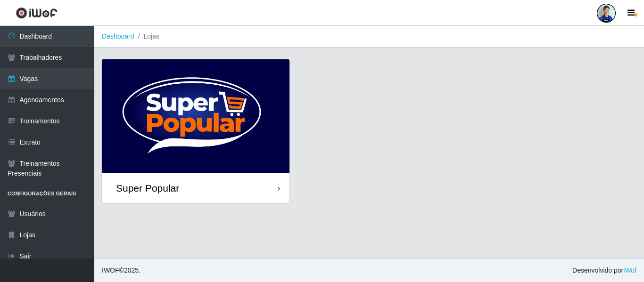 This screenshot has height=282, width=644. Describe the element at coordinates (37, 13) in the screenshot. I see `img: CoreUI Logo` at that location.